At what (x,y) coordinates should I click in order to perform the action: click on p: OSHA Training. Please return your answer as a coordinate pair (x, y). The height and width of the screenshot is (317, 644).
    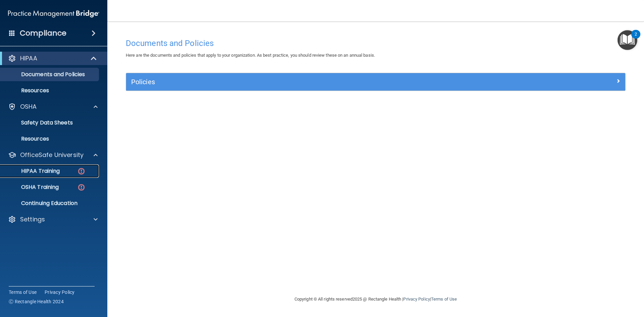
    Looking at the image, I should click on (32, 187).